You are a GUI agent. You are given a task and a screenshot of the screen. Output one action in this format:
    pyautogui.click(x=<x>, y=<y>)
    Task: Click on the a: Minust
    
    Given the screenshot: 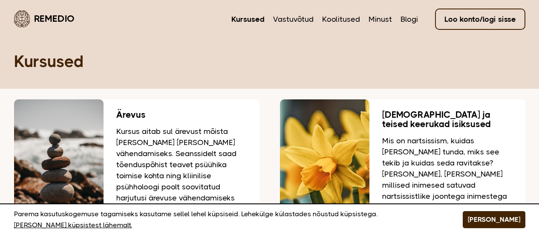 What is the action you would take?
    pyautogui.click(x=380, y=19)
    